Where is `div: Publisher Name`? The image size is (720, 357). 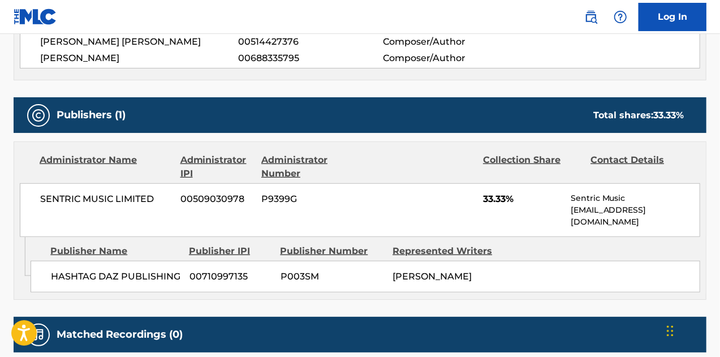 div: Publisher Name is located at coordinates (115, 251).